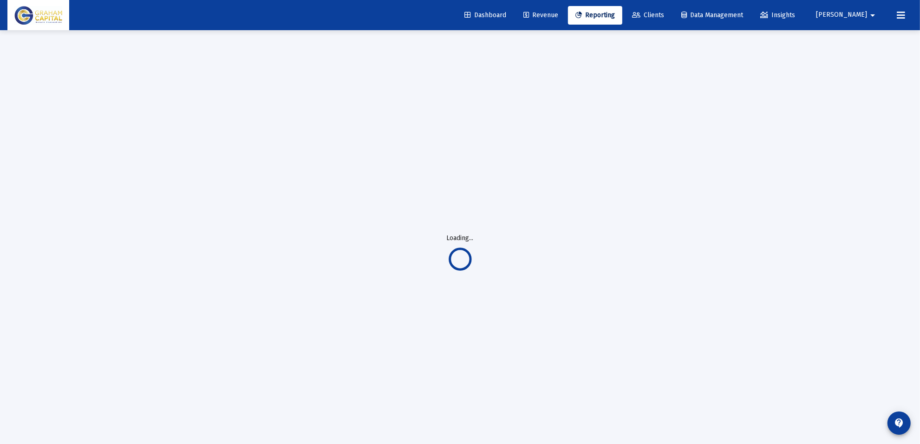 The width and height of the screenshot is (920, 444). I want to click on span: Reporting, so click(595, 15).